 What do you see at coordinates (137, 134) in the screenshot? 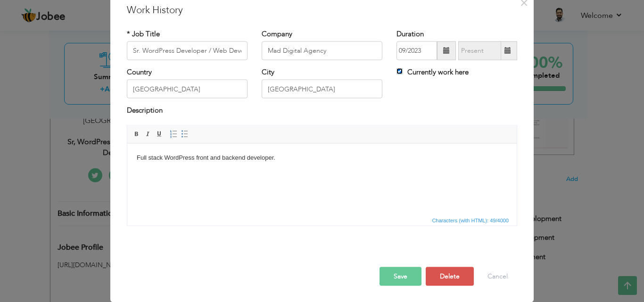
I see `a: Bold` at bounding box center [137, 134].